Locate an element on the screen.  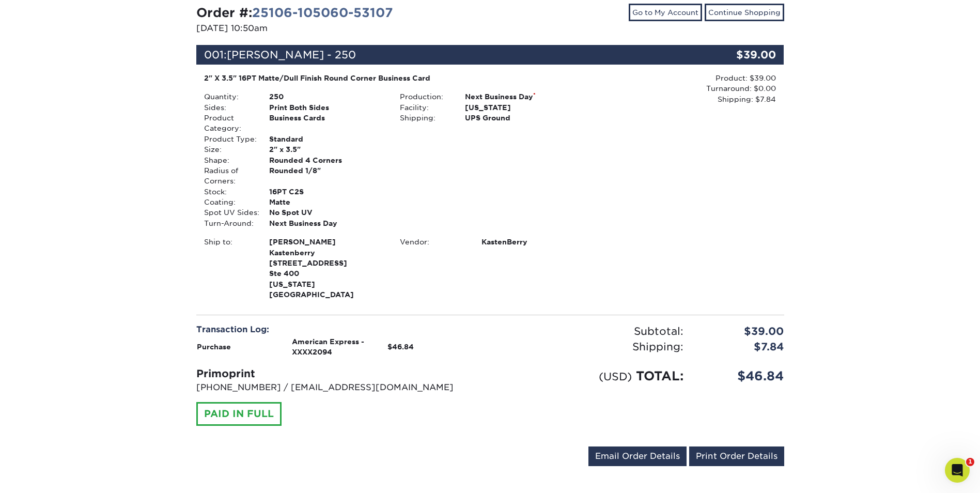
a: Print Order Details is located at coordinates (737, 456).